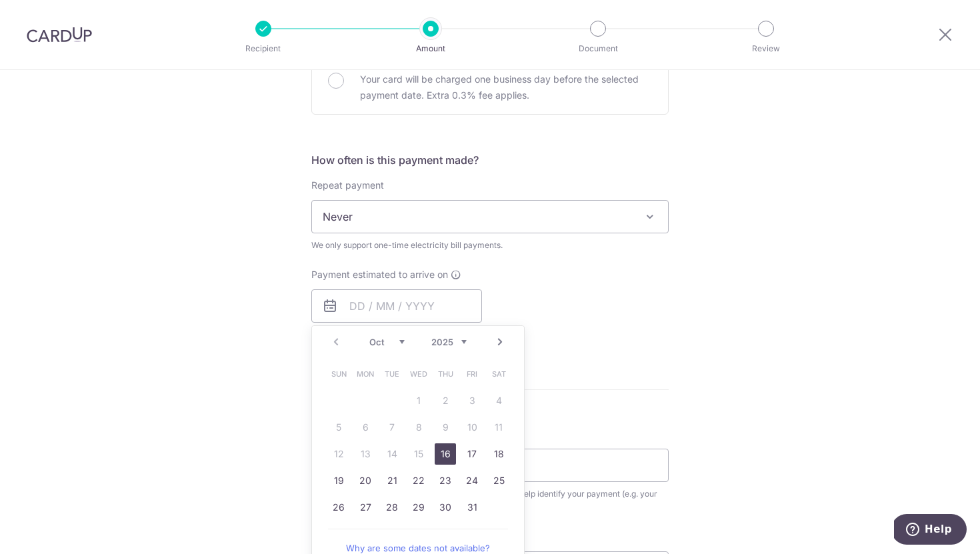 Image resolution: width=980 pixels, height=554 pixels. I want to click on label: Repeat payment, so click(347, 185).